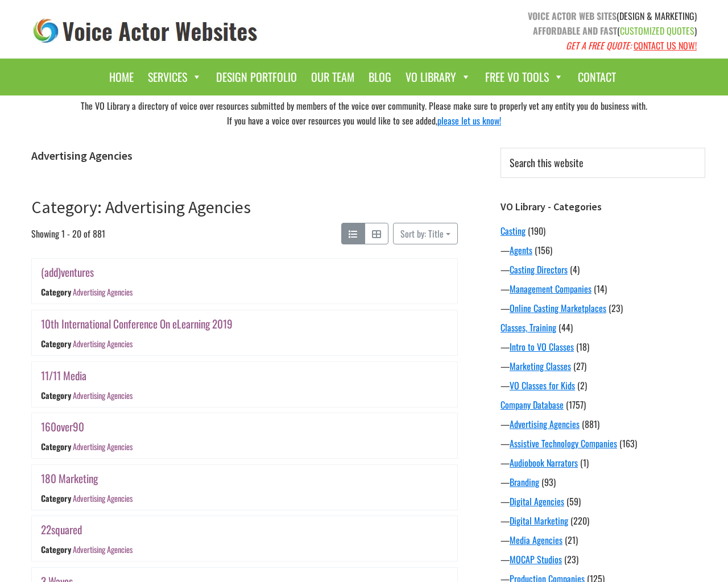  Describe the element at coordinates (540, 366) in the screenshot. I see `a: Marketing Classes` at that location.